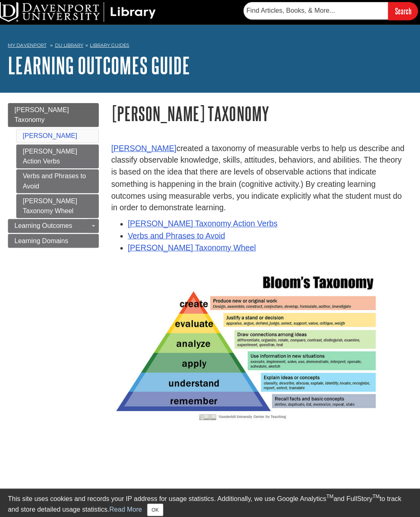 This screenshot has width=420, height=517. I want to click on p: created a taxonomy of measurable verbs to help us describe and classify observable knowledge, ski..., so click(261, 177).